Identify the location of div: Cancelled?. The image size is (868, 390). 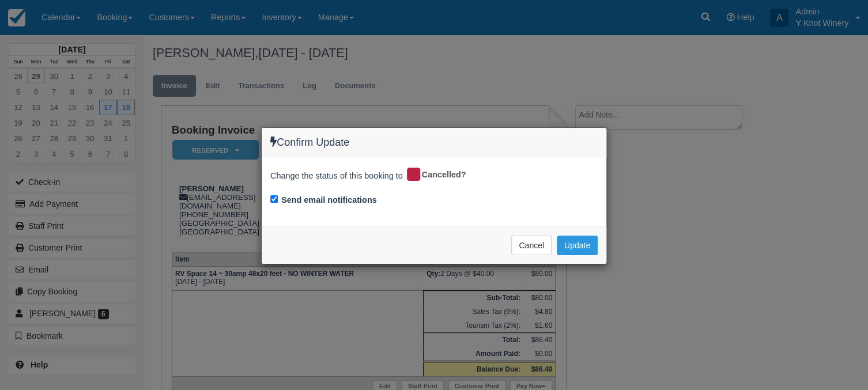
(439, 175).